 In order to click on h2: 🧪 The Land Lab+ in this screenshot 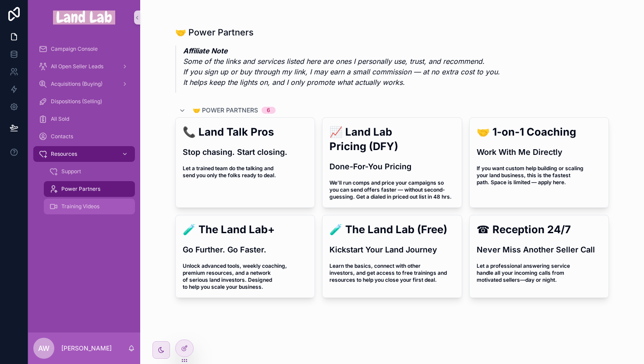, I will do `click(245, 229)`.